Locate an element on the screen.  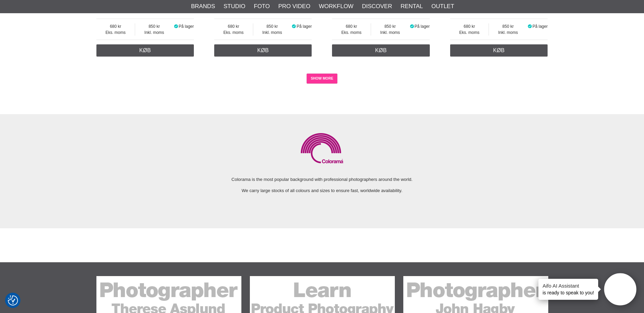
div: is ready to speak to you! is located at coordinates (568, 289).